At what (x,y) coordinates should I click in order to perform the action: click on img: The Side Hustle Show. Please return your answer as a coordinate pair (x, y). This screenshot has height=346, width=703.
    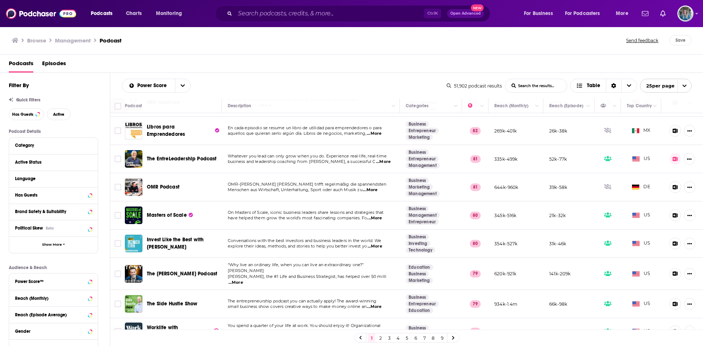
    Looking at the image, I should click on (134, 304).